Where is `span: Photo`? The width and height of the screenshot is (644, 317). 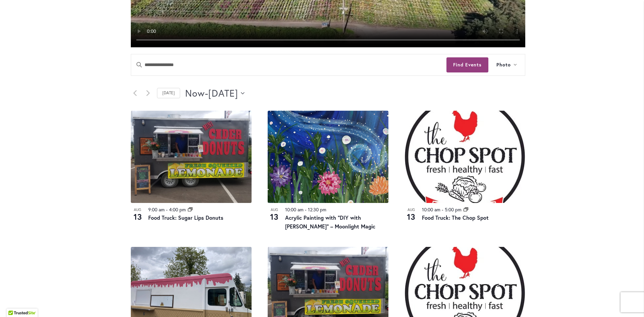
span: Photo is located at coordinates (504, 65).